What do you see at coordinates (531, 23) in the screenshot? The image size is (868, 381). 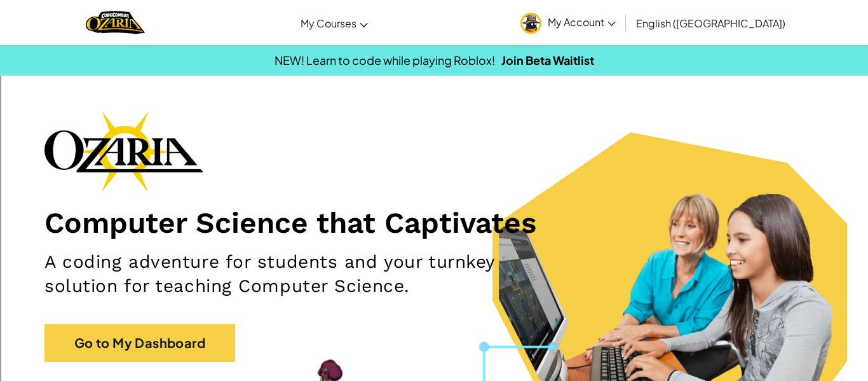 I see `img: avatar` at bounding box center [531, 23].